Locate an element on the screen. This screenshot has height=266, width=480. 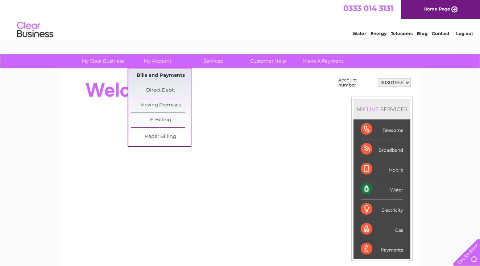
a: Blog is located at coordinates (422, 33).